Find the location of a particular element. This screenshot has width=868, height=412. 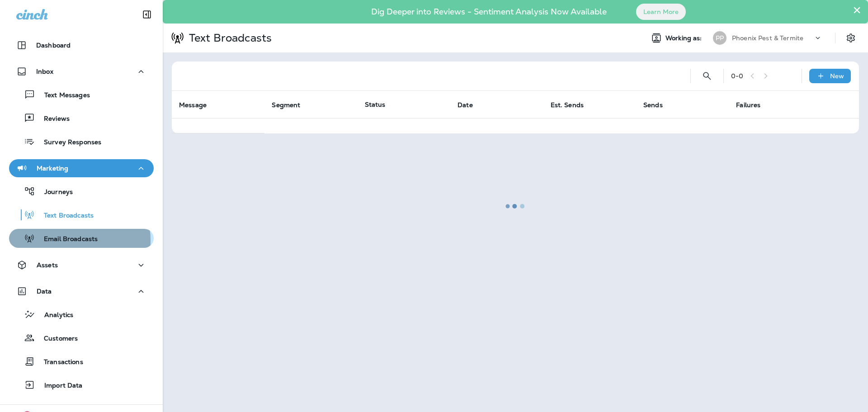

p: Data is located at coordinates (44, 291).